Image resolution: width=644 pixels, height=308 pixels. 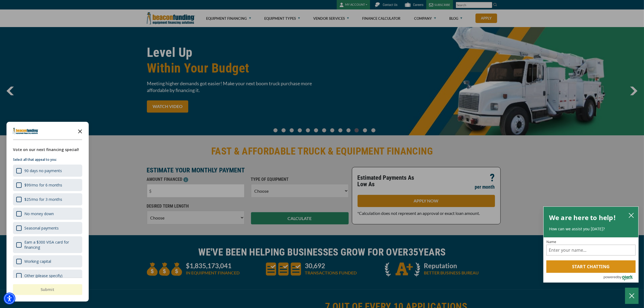 I want to click on a: Powered by Olark, so click(x=621, y=277).